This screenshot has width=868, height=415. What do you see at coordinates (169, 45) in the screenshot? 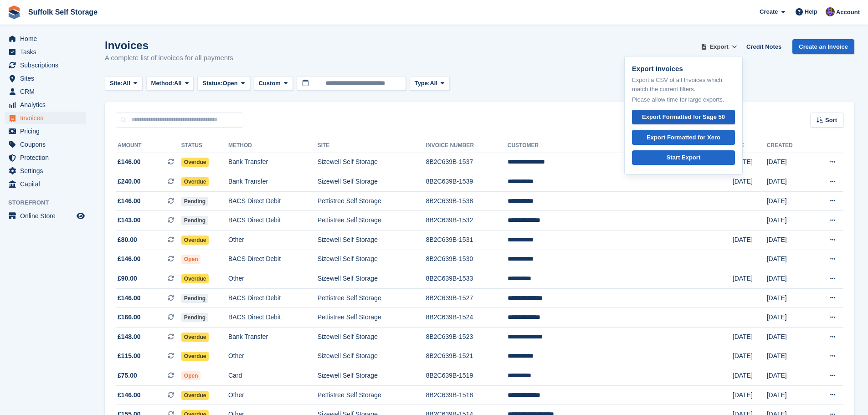
I see `h1: Invoices` at bounding box center [169, 45].